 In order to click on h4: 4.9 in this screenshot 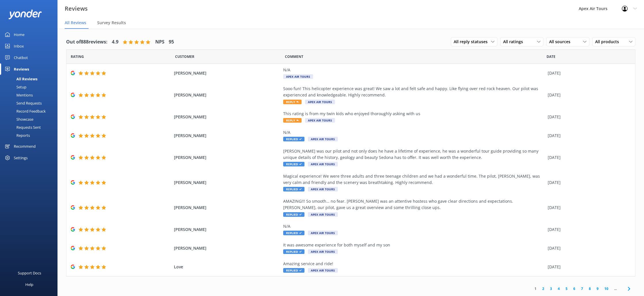, I will do `click(115, 42)`.